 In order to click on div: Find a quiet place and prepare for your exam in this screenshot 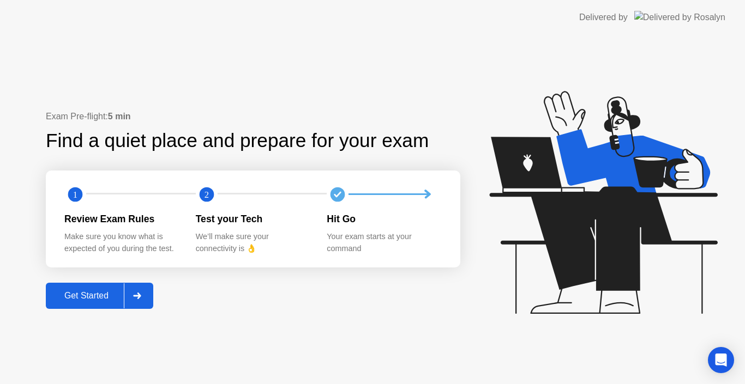, I will do `click(238, 141)`.